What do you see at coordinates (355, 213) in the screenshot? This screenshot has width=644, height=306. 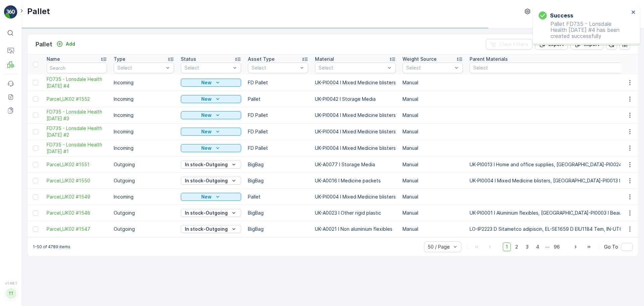 I see `td: UK-A0023 I Other rigid plastic` at bounding box center [355, 213].